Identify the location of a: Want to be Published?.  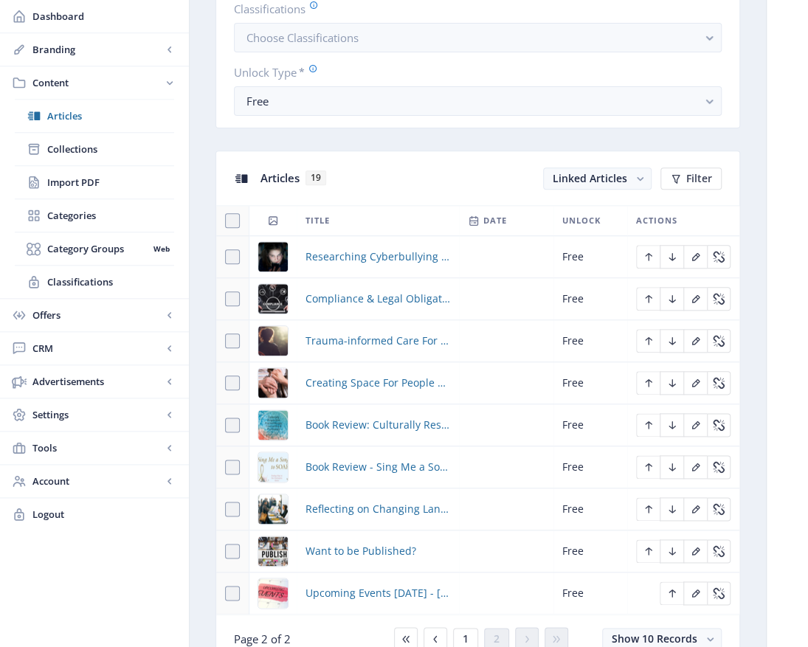
(361, 551).